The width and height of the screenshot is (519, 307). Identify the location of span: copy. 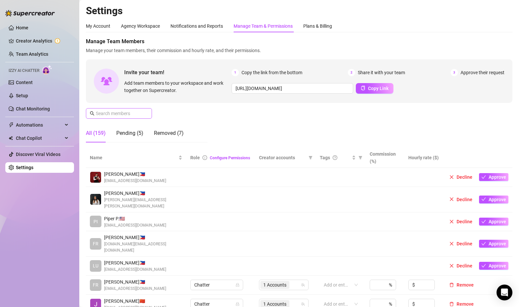
(363, 88).